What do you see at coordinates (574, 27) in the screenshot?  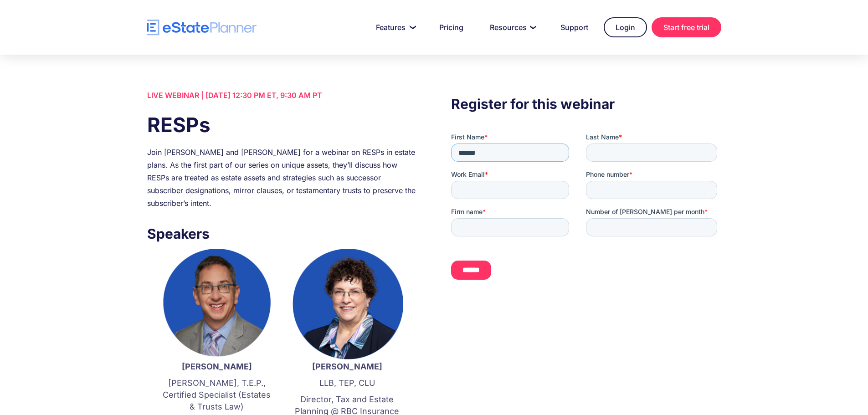 I see `a: Support` at bounding box center [574, 27].